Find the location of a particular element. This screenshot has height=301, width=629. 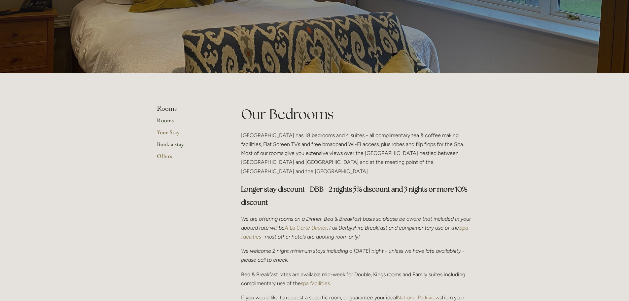

em: - most other hotels are quoting room only! is located at coordinates (311, 237).